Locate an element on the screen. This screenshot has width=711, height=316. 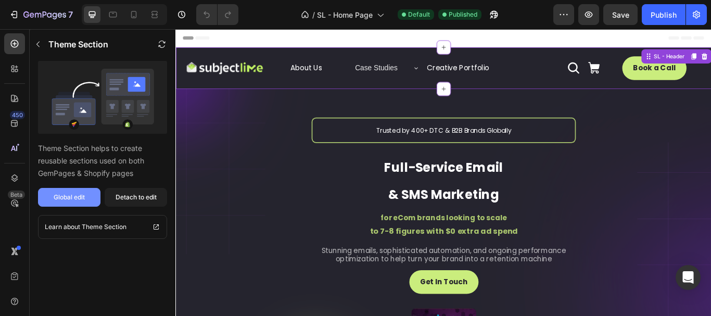
p: Creative Portfolio is located at coordinates (329, 45).